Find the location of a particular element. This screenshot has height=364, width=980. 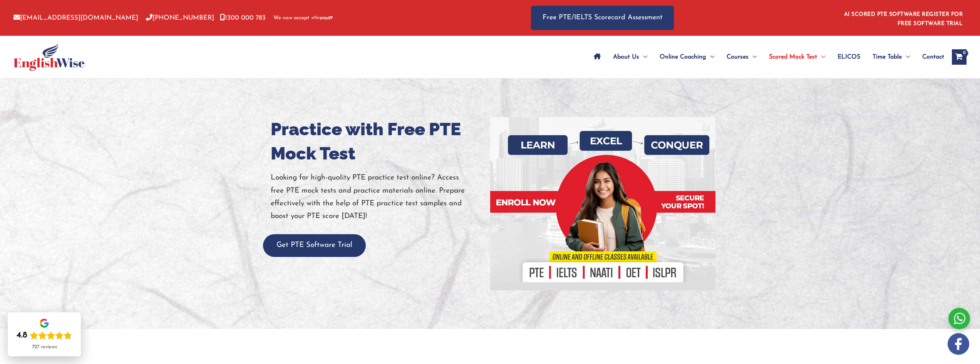

span: We now accept is located at coordinates (291, 18).